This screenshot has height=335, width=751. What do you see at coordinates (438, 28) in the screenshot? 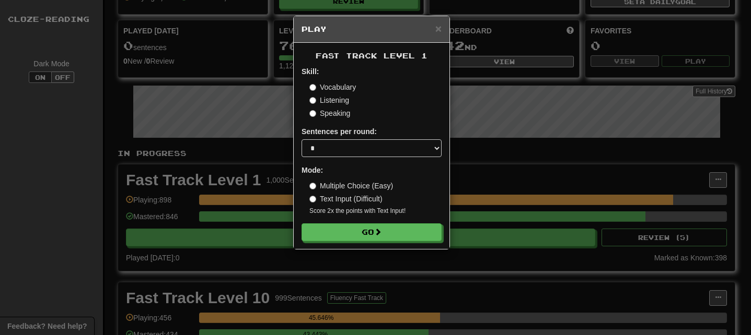
I see `button: Close` at bounding box center [438, 28].